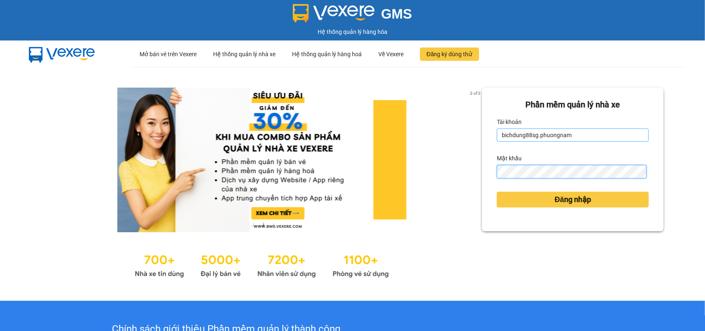  Describe the element at coordinates (327, 54) in the screenshot. I see `div: Hệ thống quản lý hàng hoá` at that location.